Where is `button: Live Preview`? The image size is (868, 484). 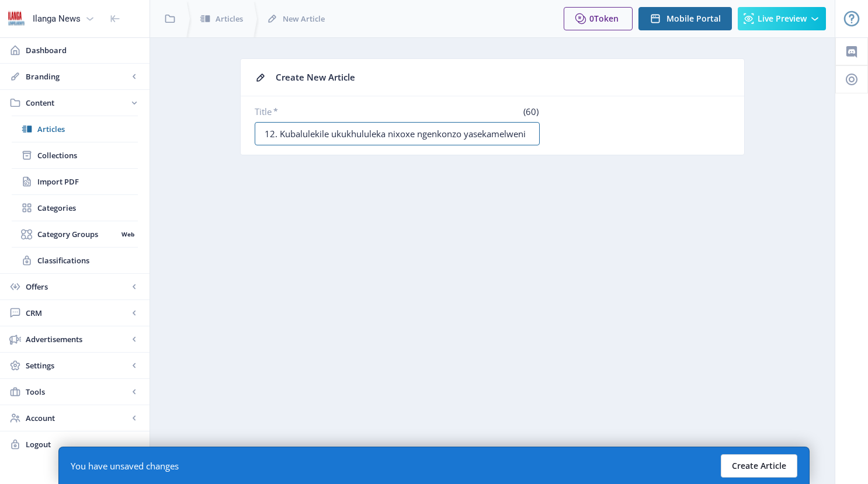
button: Live Preview is located at coordinates (782, 19).